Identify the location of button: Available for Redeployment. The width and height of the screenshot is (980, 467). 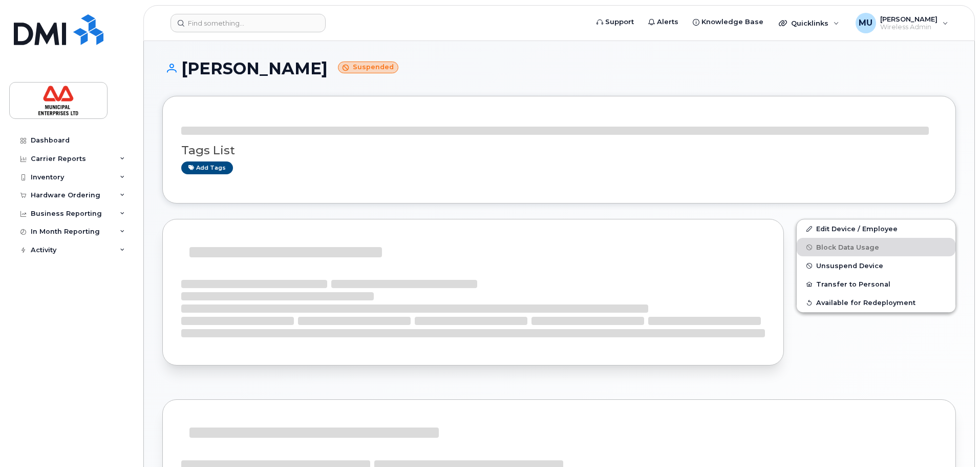
(876, 302).